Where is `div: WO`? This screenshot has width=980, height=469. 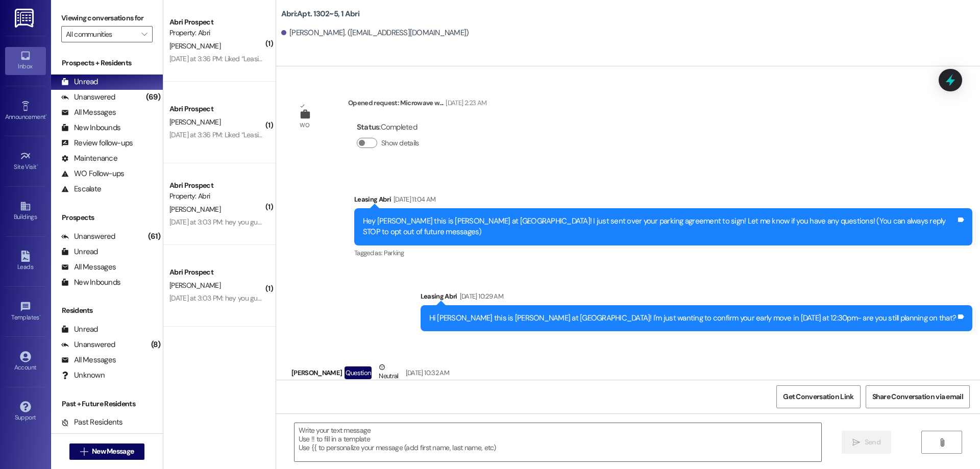
div: WO is located at coordinates (305, 125).